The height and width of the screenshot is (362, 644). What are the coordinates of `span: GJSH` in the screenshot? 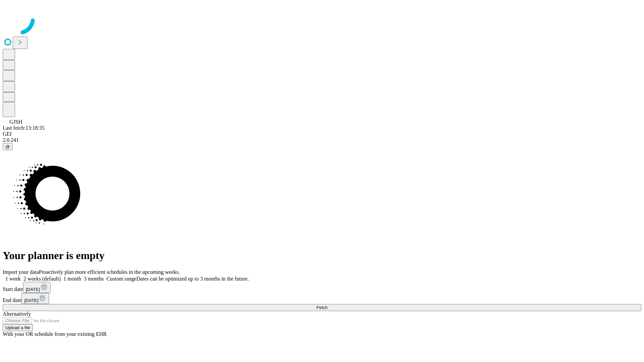 It's located at (15, 122).